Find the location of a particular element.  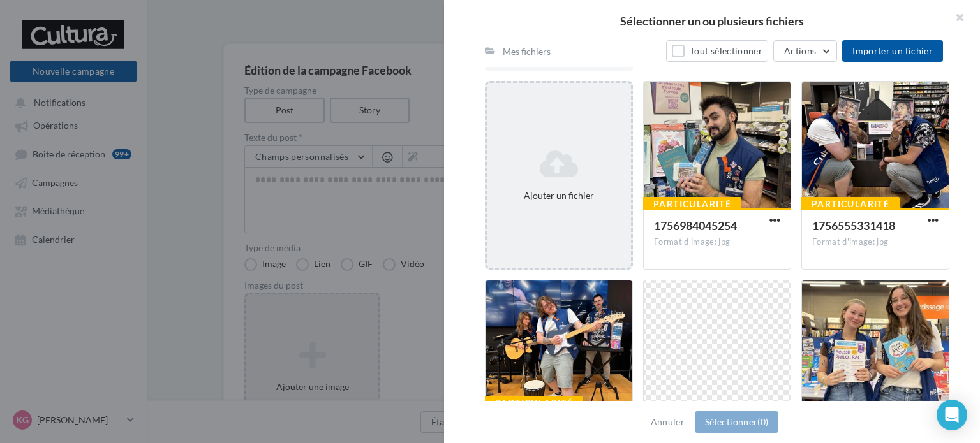

span: Actions is located at coordinates (800, 51).